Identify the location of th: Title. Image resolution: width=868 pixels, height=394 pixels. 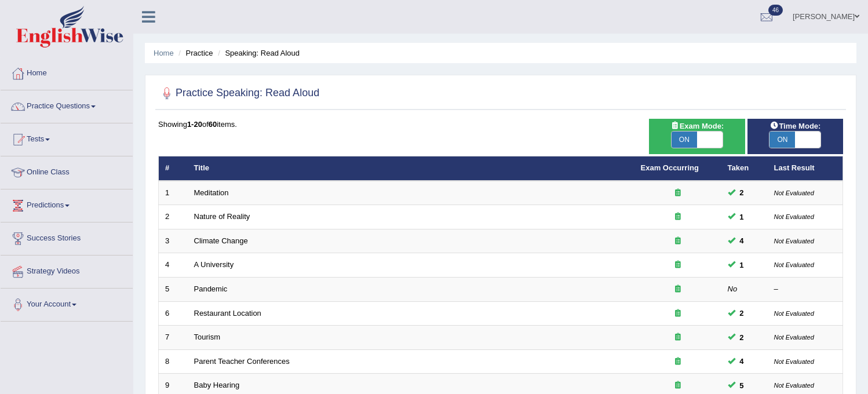
(411, 169).